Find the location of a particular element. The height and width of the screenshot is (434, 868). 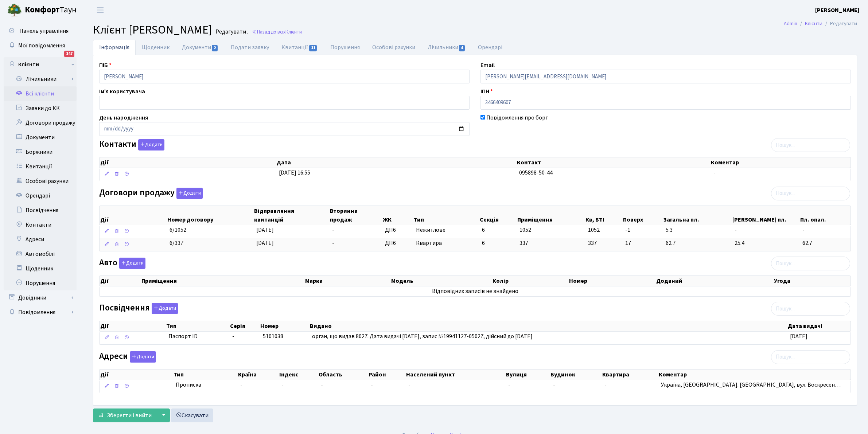

th: Відправлення квитанцій is located at coordinates (291, 215).